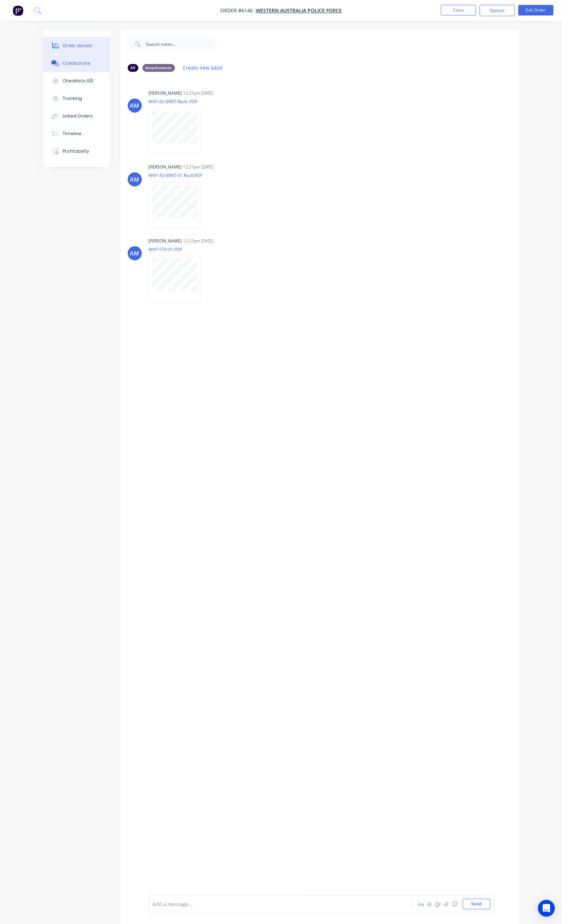 The width and height of the screenshot is (562, 924). I want to click on button: Options, so click(497, 10).